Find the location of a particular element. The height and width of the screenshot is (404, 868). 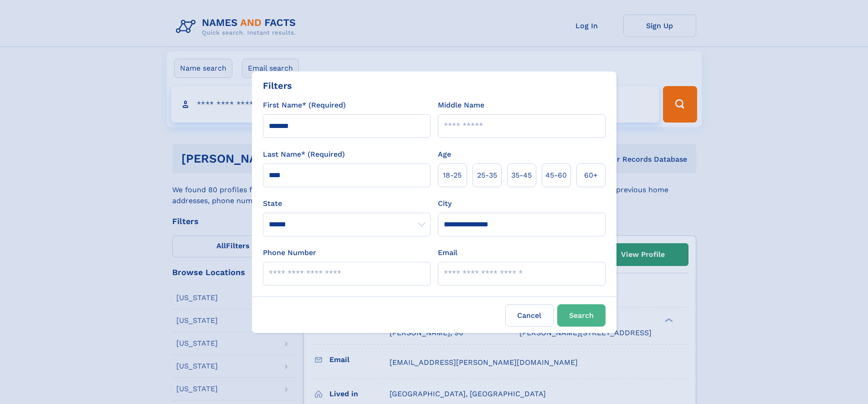

label: City is located at coordinates (444, 203).